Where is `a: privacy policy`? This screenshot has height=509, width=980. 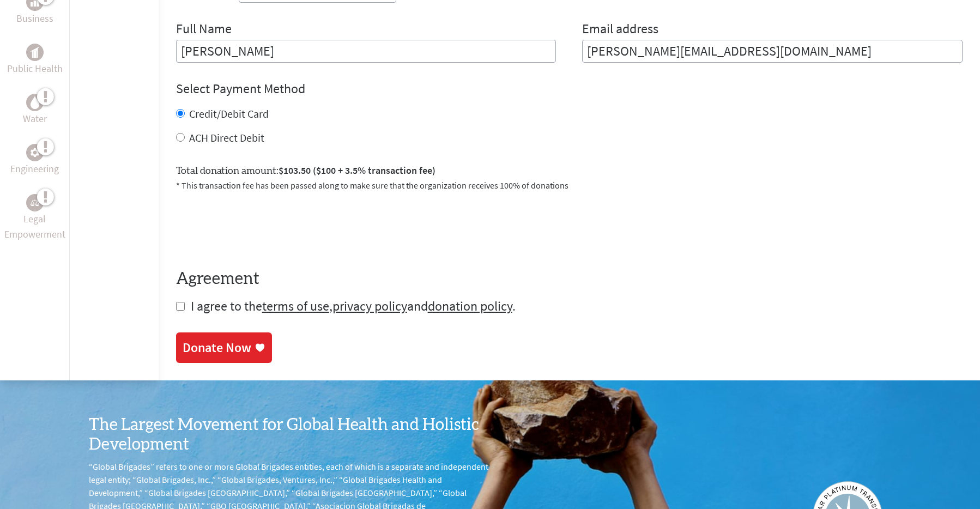
a: privacy policy is located at coordinates (370, 306).